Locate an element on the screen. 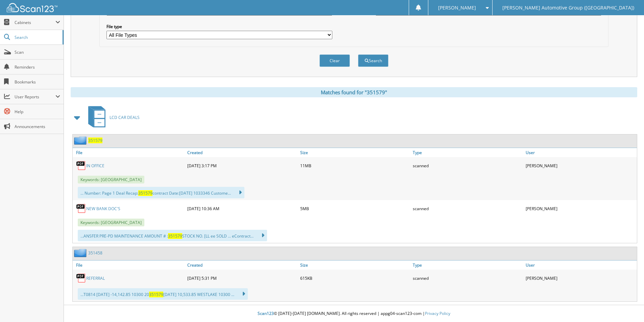  span: Scan is located at coordinates (37, 52).